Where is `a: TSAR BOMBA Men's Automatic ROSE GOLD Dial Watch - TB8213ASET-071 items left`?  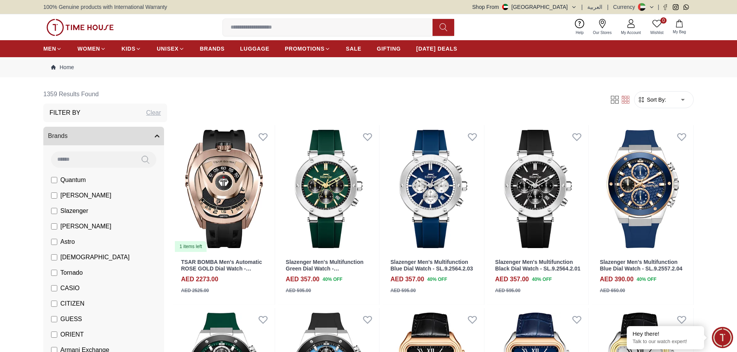
a: TSAR BOMBA Men's Automatic ROSE GOLD Dial Watch - TB8213ASET-071 items left is located at coordinates (224, 189).